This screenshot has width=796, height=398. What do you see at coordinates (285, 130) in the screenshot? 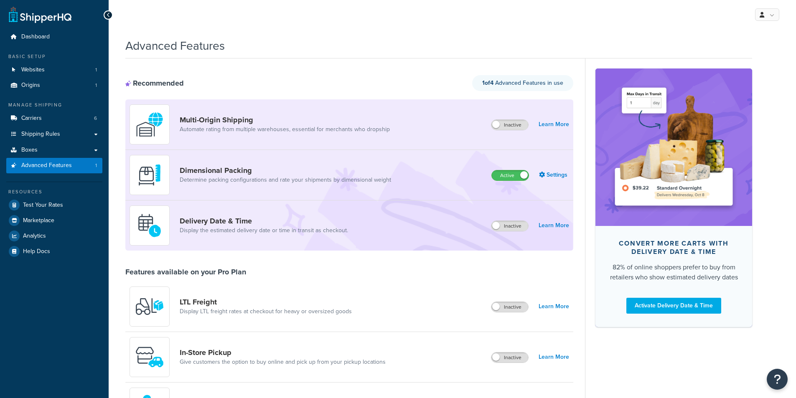
I see `a: Automate rating from multiple warehouses, essential for merchants who dropship` at bounding box center [285, 130].